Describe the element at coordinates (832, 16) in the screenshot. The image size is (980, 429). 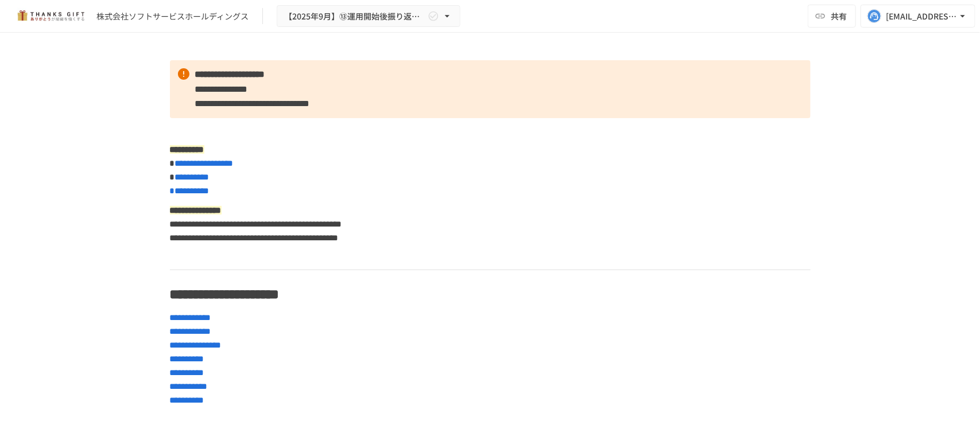
I see `button: 共有` at that location.